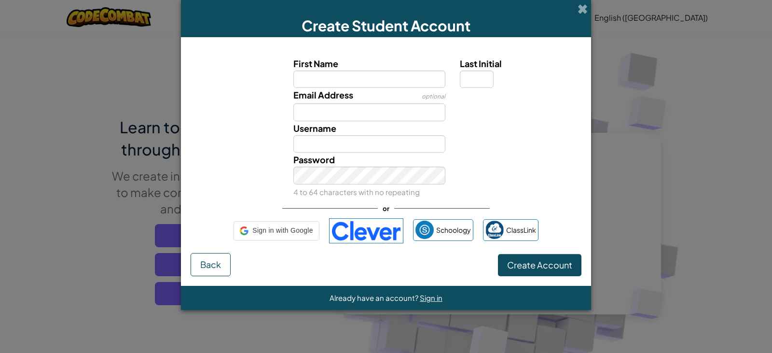 This screenshot has height=353, width=772. I want to click on div: Sign in with Google, so click(276, 231).